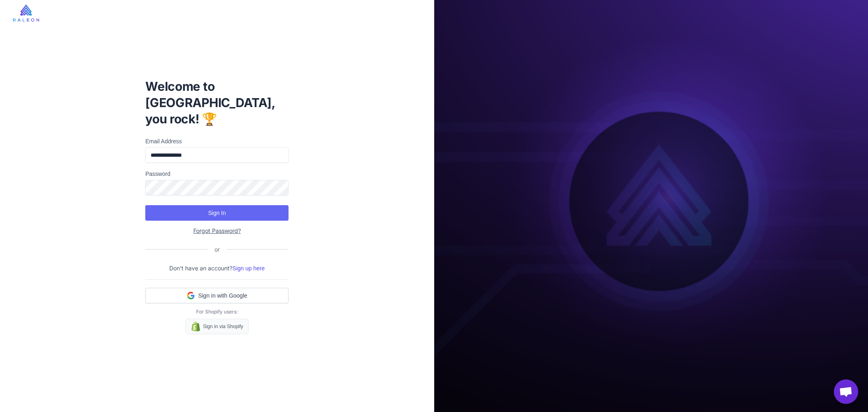 The height and width of the screenshot is (412, 868). What do you see at coordinates (217, 327) in the screenshot?
I see `a: Sign in via Shopify` at bounding box center [217, 327].